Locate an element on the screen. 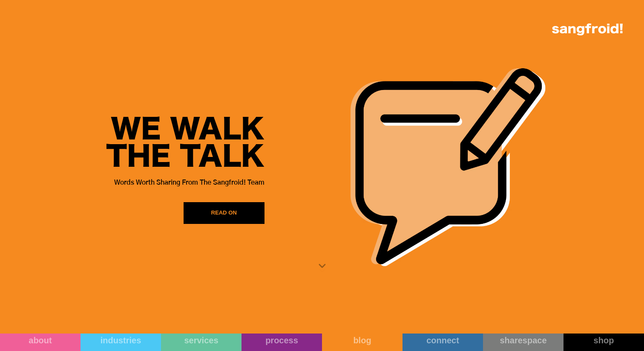 The height and width of the screenshot is (351, 644). a: services is located at coordinates (201, 341).